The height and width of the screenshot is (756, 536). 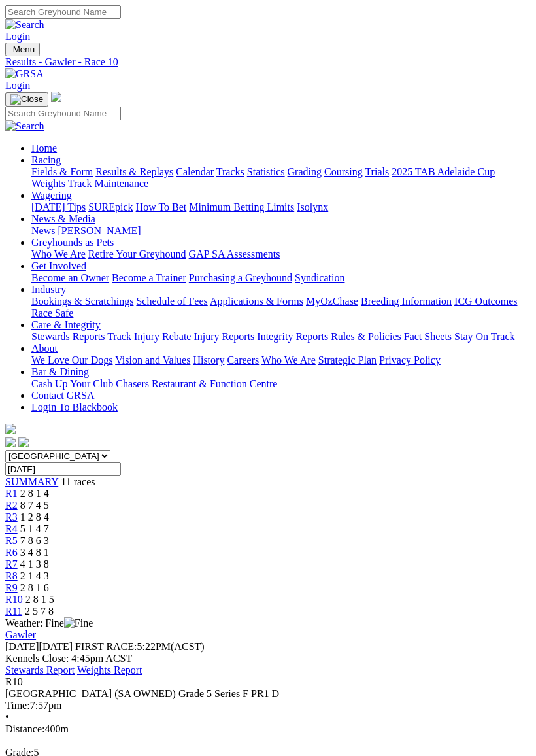 I want to click on a: Track Maintenance, so click(x=108, y=183).